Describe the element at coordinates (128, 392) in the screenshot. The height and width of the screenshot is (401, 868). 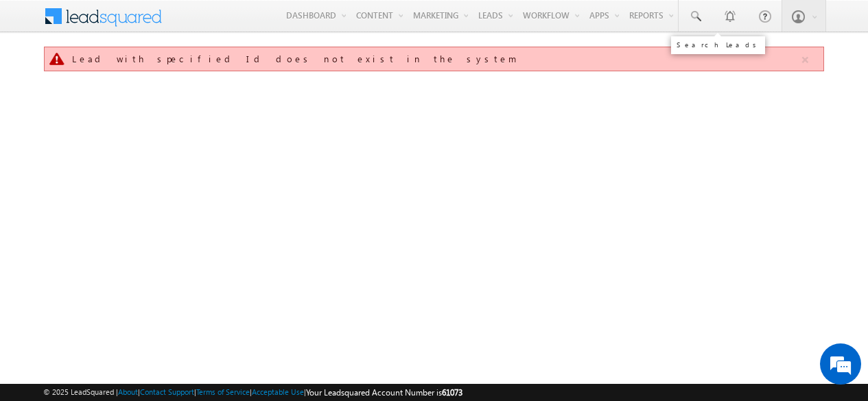
I see `a: About` at that location.